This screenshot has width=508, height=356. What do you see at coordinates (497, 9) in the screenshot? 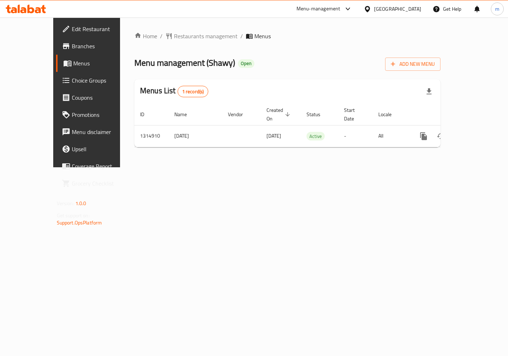
I see `span: m` at bounding box center [497, 9].